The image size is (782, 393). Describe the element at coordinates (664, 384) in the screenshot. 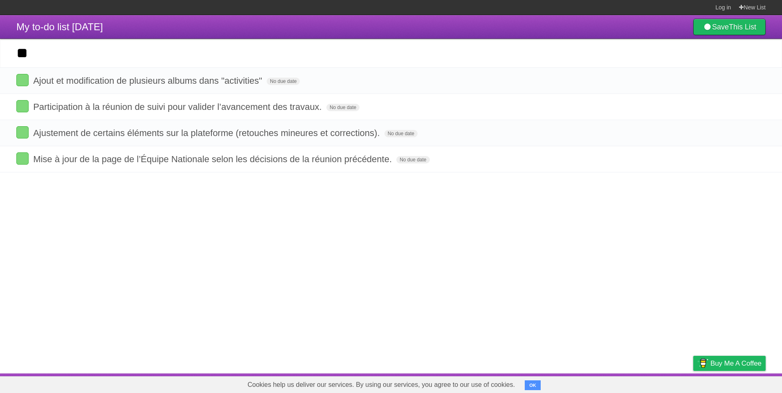

I see `a: Terms` at that location.